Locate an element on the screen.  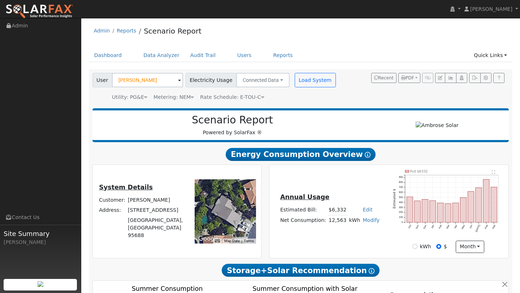
text: 600 is located at coordinates (401, 192).